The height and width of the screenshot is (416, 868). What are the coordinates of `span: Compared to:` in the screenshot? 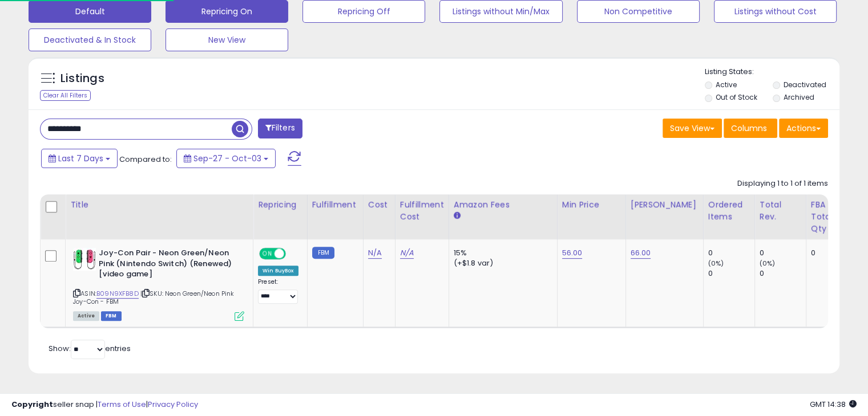 It's located at (146, 159).